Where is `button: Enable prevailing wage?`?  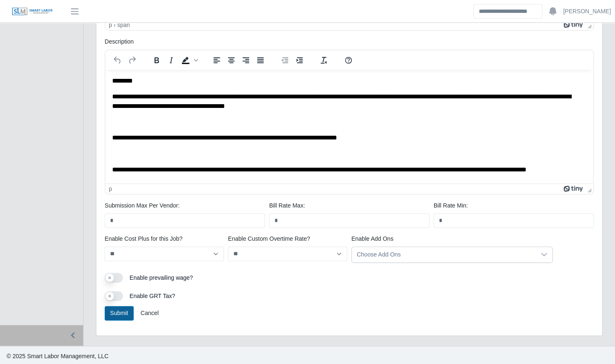 button: Enable prevailing wage? is located at coordinates (114, 278).